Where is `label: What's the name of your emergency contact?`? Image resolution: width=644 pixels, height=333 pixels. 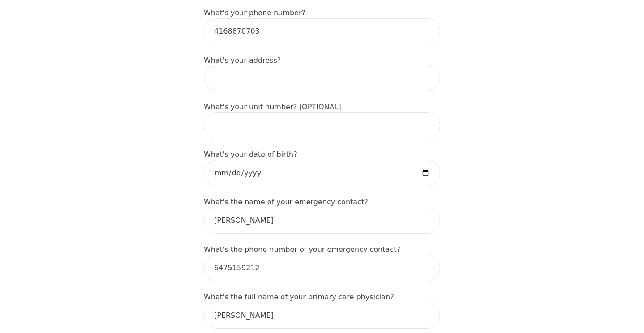
label: What's the name of your emergency contact? is located at coordinates (286, 202).